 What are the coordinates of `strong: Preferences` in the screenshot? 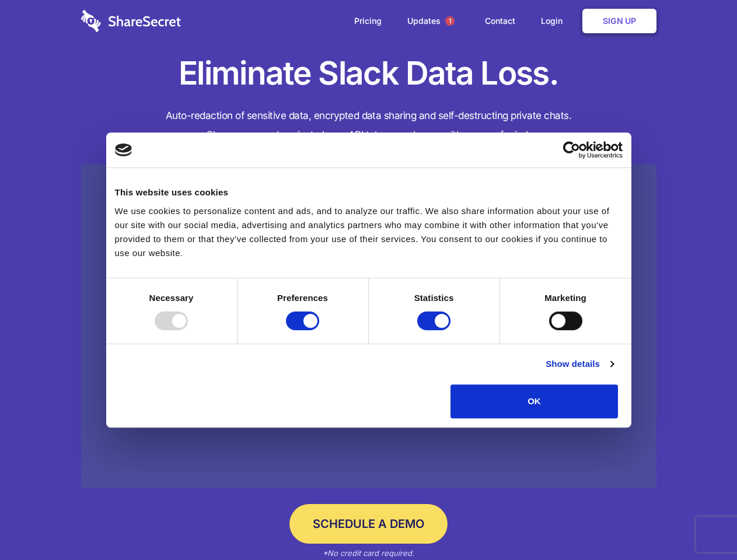 It's located at (302, 298).